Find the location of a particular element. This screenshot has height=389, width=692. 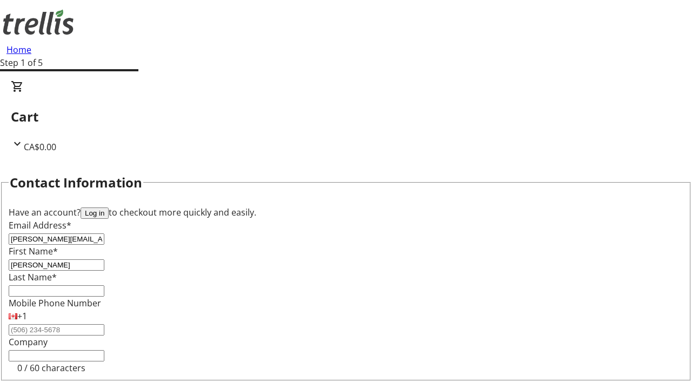

span: CA$0.00 is located at coordinates (40, 147).